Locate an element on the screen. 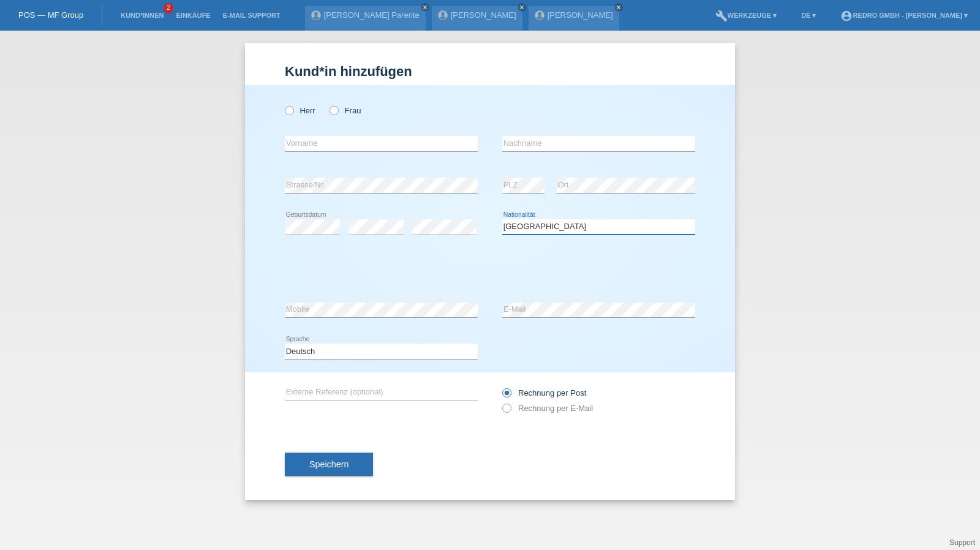 The image size is (980, 550). input: Rechnung per E-Mail is located at coordinates (506, 411).